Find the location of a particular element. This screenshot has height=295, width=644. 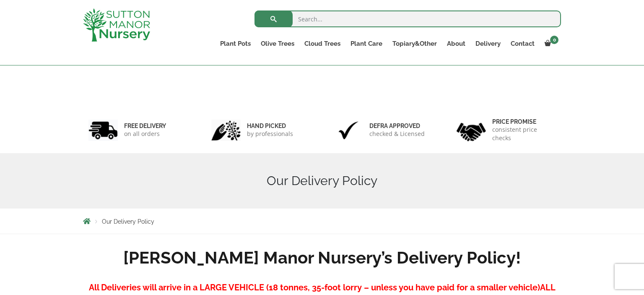

p: checked & Licensed is located at coordinates (397, 134).